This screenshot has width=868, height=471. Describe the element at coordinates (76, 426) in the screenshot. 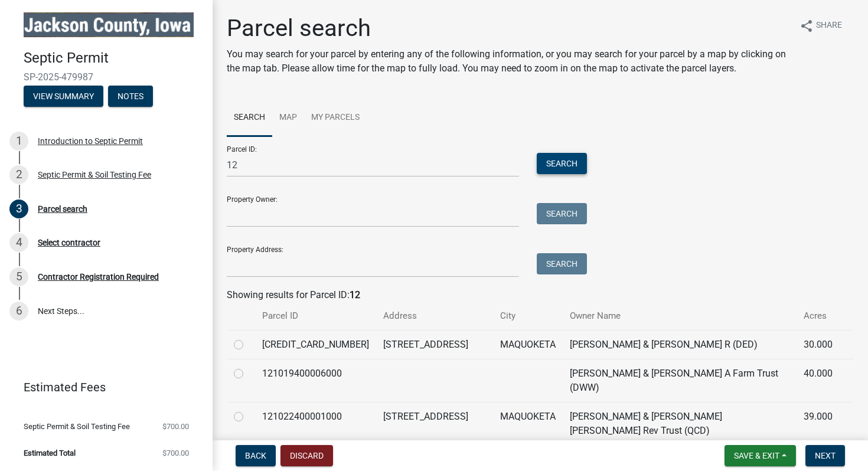

I see `span: Septic Permit & Soil Testing Fee` at that location.